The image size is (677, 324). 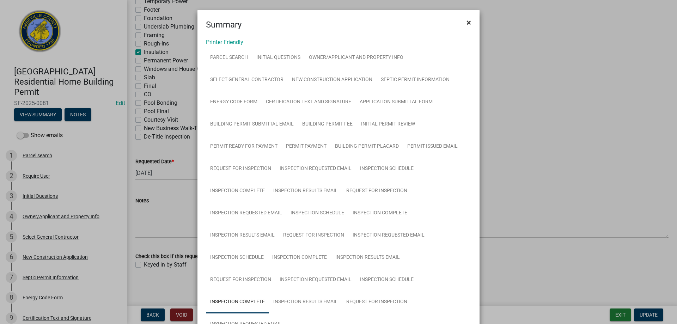 What do you see at coordinates (225, 42) in the screenshot?
I see `a: Printer Friendly` at bounding box center [225, 42].